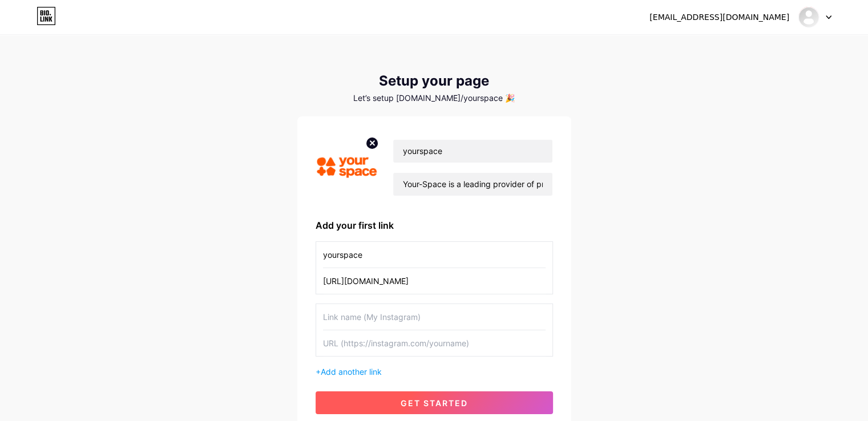 The image size is (868, 421). What do you see at coordinates (434, 403) in the screenshot?
I see `button: get started` at bounding box center [434, 403].